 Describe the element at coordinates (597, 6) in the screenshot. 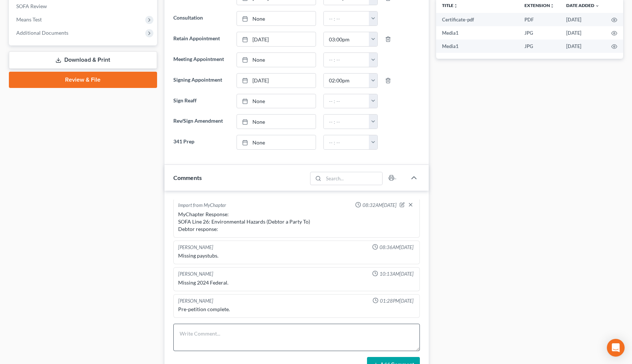

I see `i: expand_more` at that location.